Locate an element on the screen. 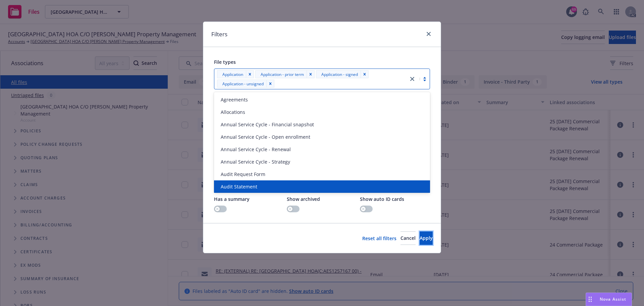 The height and width of the screenshot is (306, 644). button: Apply is located at coordinates (426, 238).